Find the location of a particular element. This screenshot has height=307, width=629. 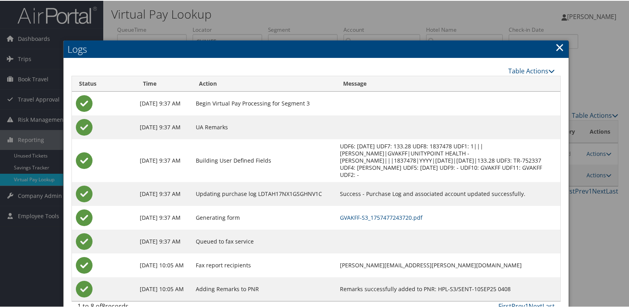

th: Status: activate to sort column ascending is located at coordinates (104, 83).